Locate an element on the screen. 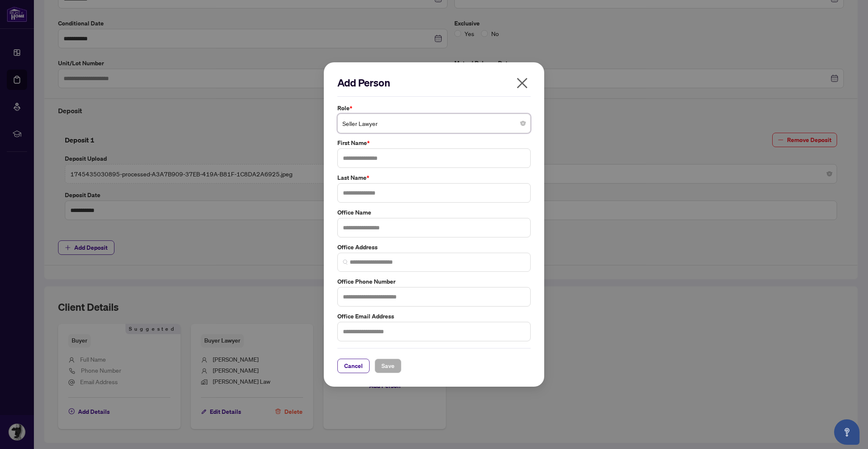 Image resolution: width=868 pixels, height=449 pixels. label: Office Address is located at coordinates (434, 247).